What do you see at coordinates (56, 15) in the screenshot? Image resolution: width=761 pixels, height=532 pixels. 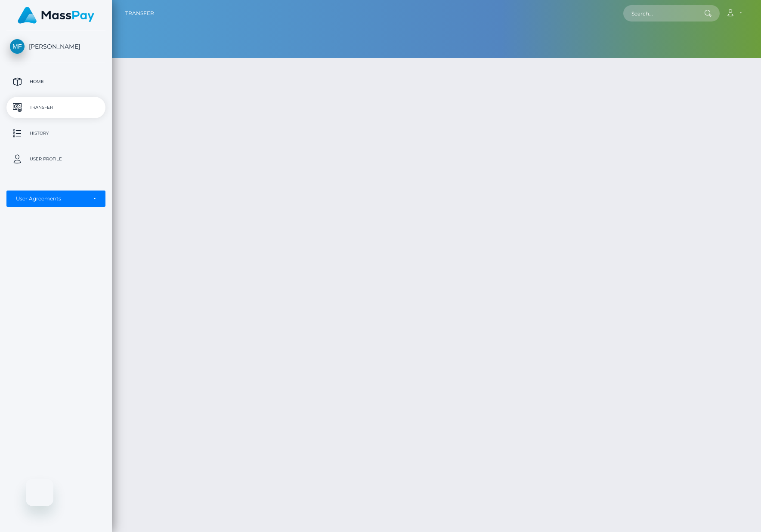 I see `img: MassPay` at bounding box center [56, 15].